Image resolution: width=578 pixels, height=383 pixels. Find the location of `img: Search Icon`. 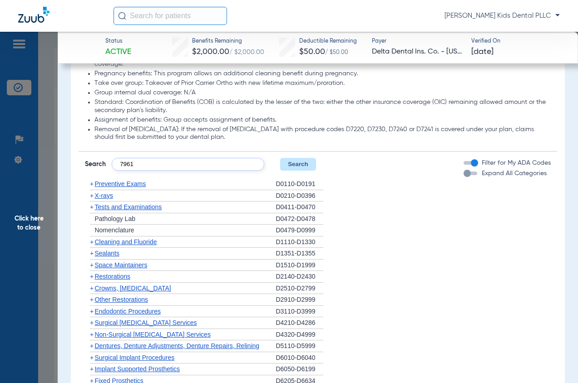

img: Search Icon is located at coordinates (122, 16).